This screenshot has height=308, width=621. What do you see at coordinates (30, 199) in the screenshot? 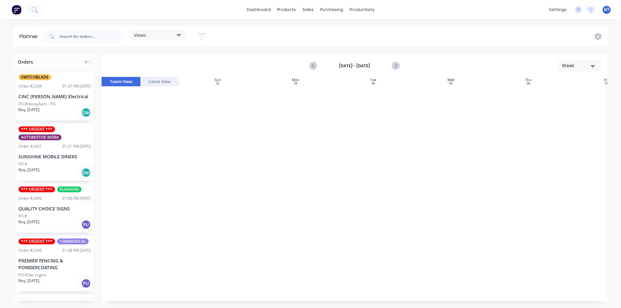
I see `div: Order # 2400` at bounding box center [30, 199].